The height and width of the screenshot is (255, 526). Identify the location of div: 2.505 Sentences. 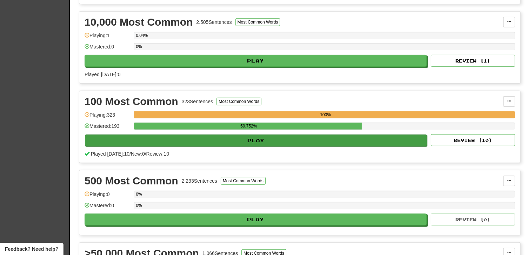
(214, 22).